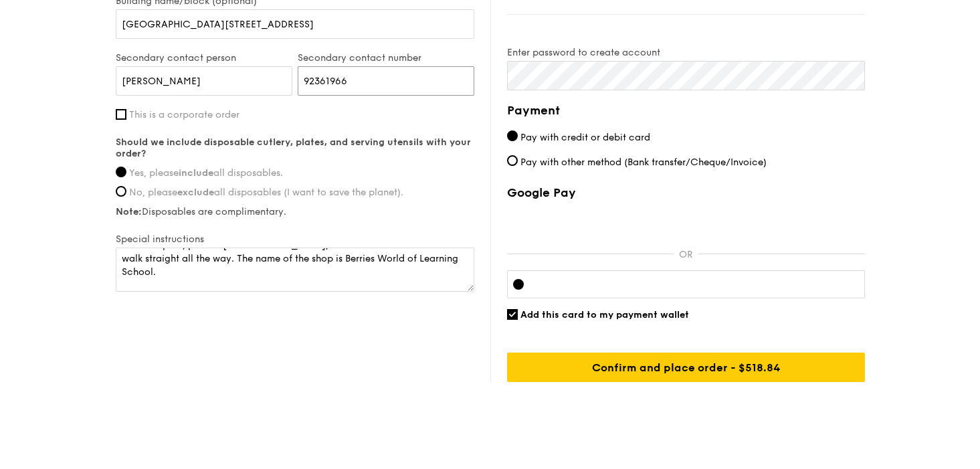 The height and width of the screenshot is (469, 980). Describe the element at coordinates (605, 315) in the screenshot. I see `span: Add this card to my payment wallet` at that location.